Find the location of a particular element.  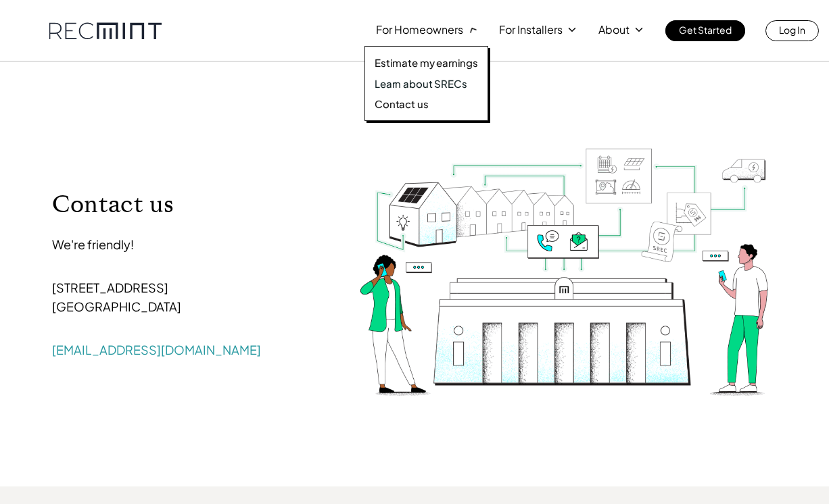

p: For Homeowners is located at coordinates (419, 30).